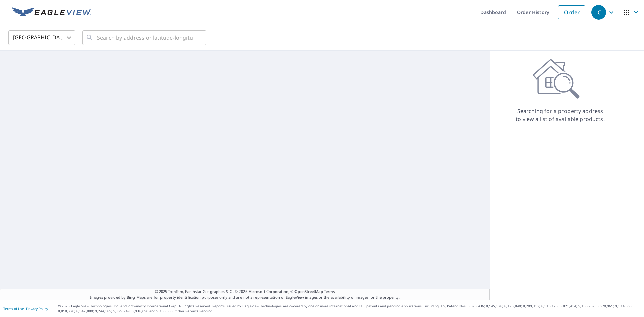 This screenshot has height=317, width=644. Describe the element at coordinates (349, 309) in the screenshot. I see `p: © 2025 Eagle View Technologies, Inc. and Pictometry International Corp. All Rights Reserved. Repo...` at that location.